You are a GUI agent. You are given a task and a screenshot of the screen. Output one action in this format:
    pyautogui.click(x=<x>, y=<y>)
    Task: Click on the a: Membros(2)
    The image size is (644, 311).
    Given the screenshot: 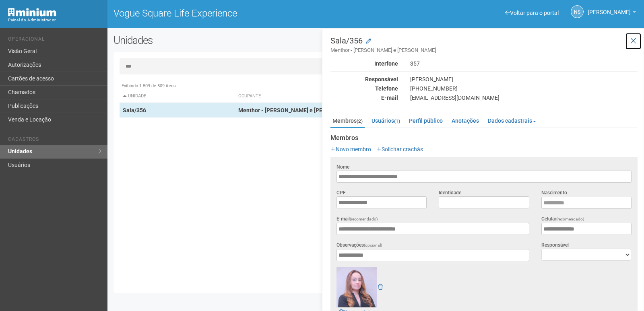 What is the action you would take?
    pyautogui.click(x=347, y=121)
    